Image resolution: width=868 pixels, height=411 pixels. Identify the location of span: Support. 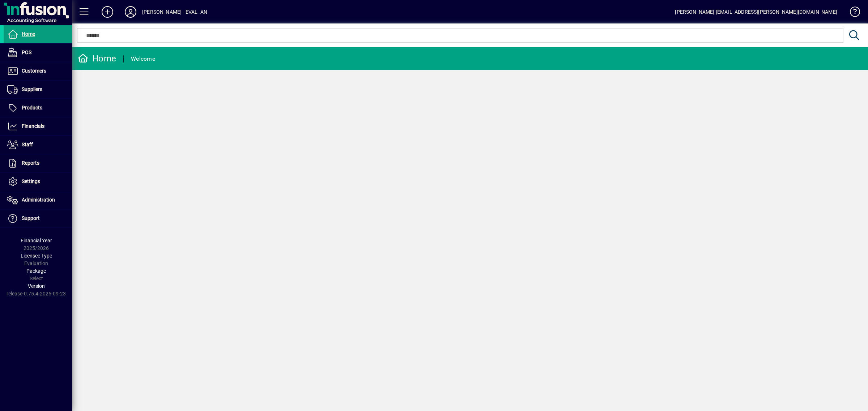
(31, 218).